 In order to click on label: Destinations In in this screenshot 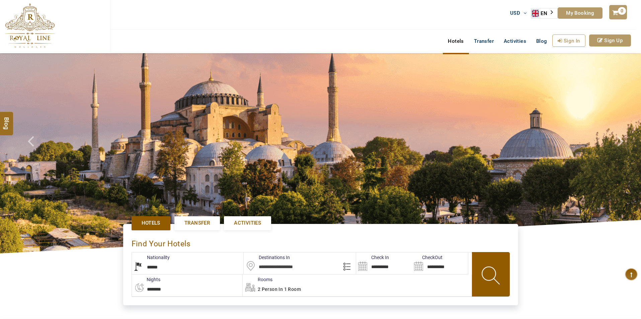, I will do `click(267, 258)`.